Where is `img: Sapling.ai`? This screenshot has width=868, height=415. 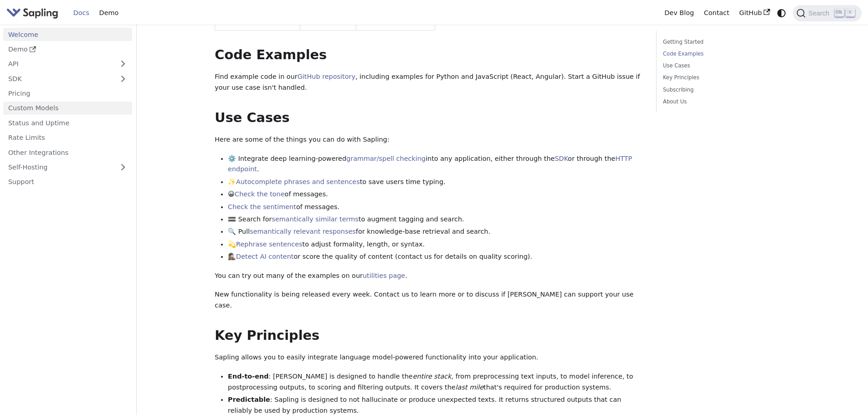
img: Sapling.ai is located at coordinates (33, 12).